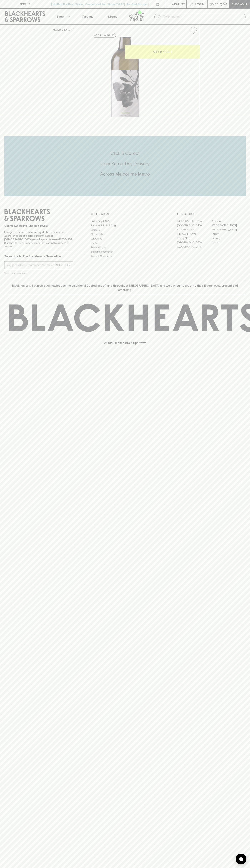 Image resolution: width=250 pixels, height=868 pixels. I want to click on img: 11213.png, so click(125, 77).